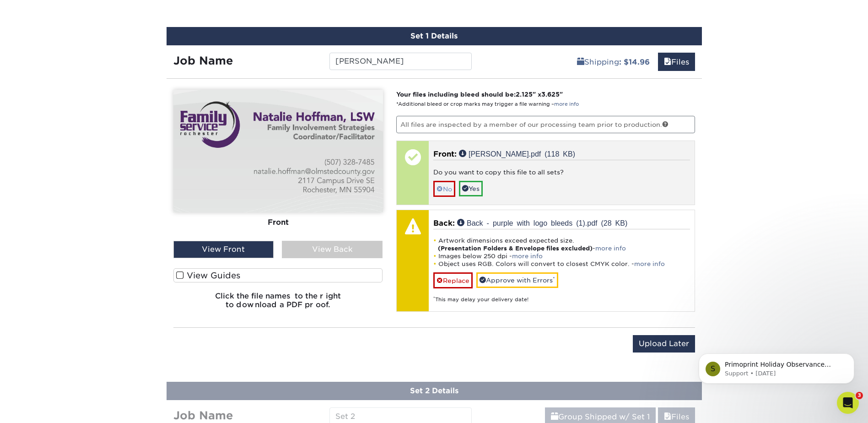  Describe the element at coordinates (634, 62) in the screenshot. I see `b: : $14.96` at that location.